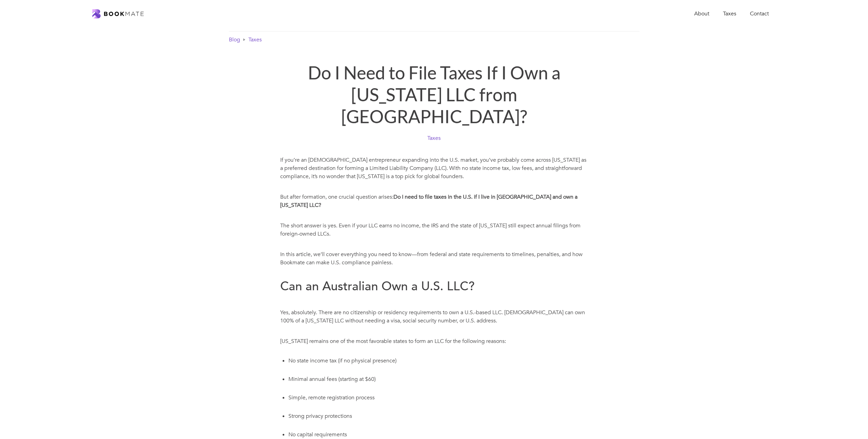 This screenshot has height=439, width=868. What do you see at coordinates (434, 317) in the screenshot?
I see `p: Yes, absolutely. There are no citizenship or residency requirements to own a U.S.-based LLC. [DEM...` at bounding box center [434, 317].